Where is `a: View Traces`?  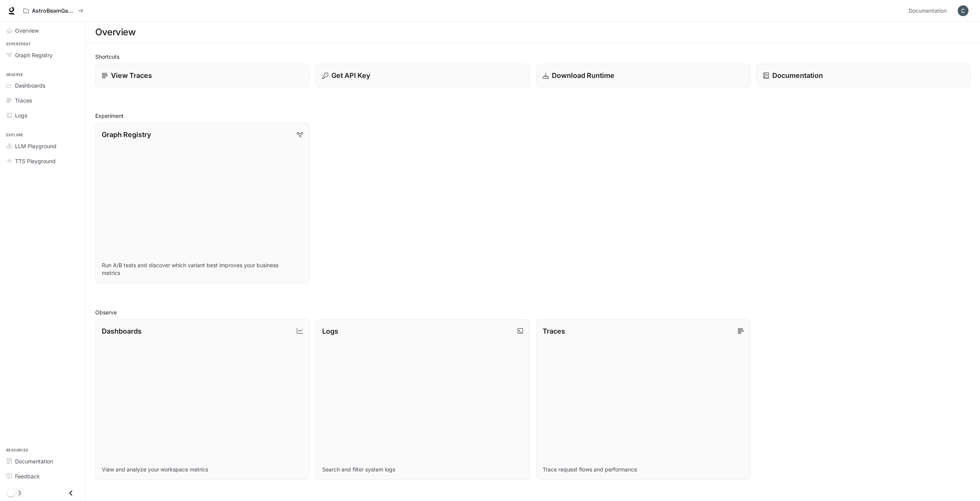
a: View Traces is located at coordinates (203, 75).